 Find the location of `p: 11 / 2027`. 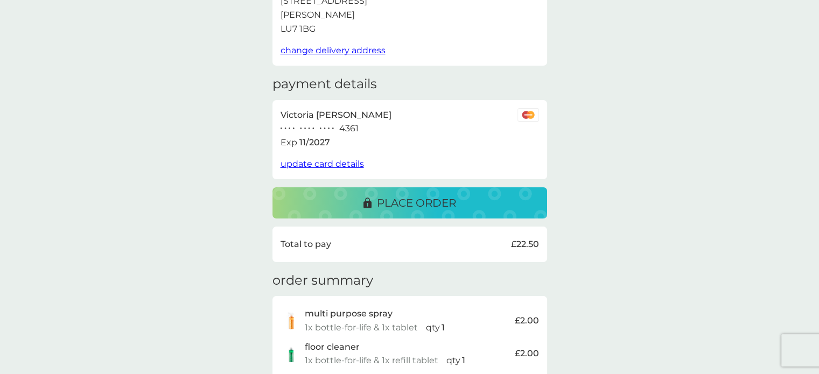

p: 11 / 2027 is located at coordinates (314, 143).